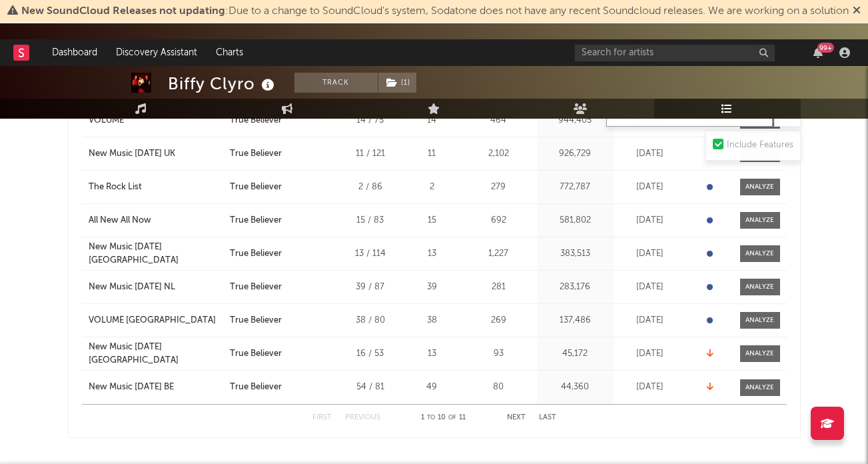 The height and width of the screenshot is (464, 868). Describe the element at coordinates (370, 287) in the screenshot. I see `div: 39 / 87` at that location.